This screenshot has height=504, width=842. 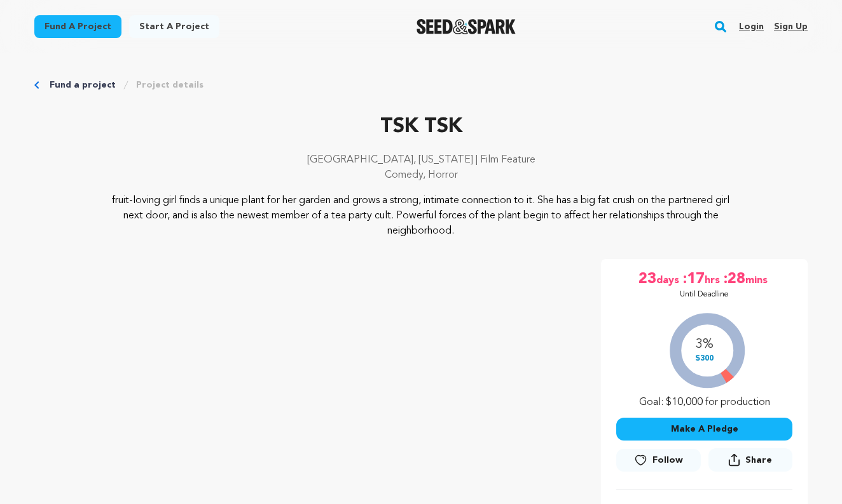 What do you see at coordinates (750, 460) in the screenshot?
I see `button: Share` at bounding box center [750, 460].